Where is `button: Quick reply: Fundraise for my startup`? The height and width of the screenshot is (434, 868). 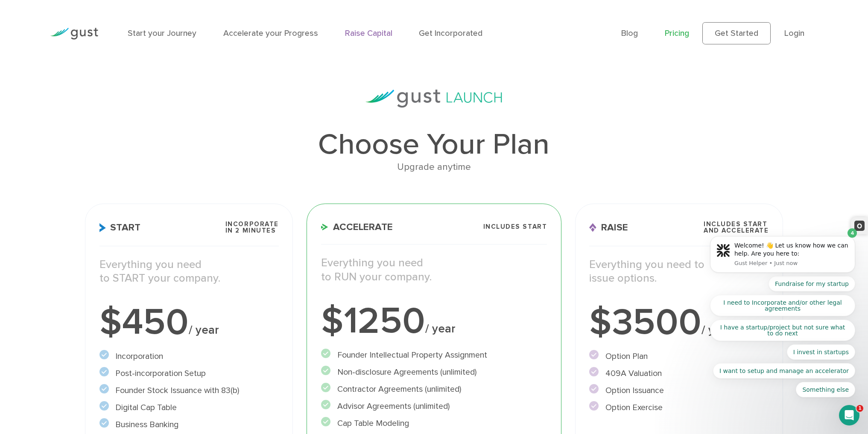
button: Quick reply: Fundraise for my startup is located at coordinates (114, 182).